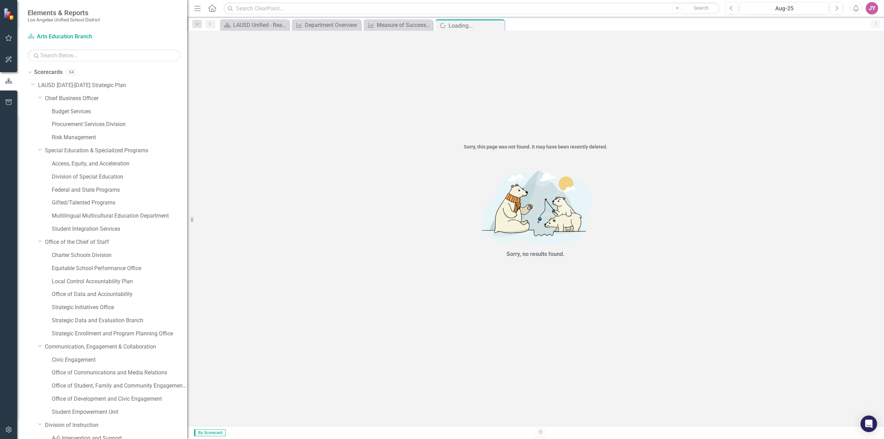 The height and width of the screenshot is (439, 884). Describe the element at coordinates (116, 98) in the screenshot. I see `a: Chief Business Officer` at that location.